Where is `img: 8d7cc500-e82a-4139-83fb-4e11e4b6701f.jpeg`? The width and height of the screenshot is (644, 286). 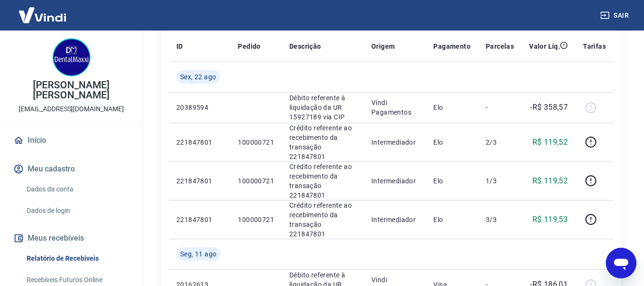
img: 8d7cc500-e82a-4139-83fb-4e11e4b6701f.jpeg is located at coordinates (71, 57).